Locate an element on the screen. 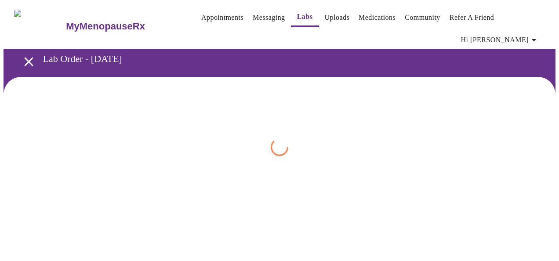  a: Community is located at coordinates (422, 18).